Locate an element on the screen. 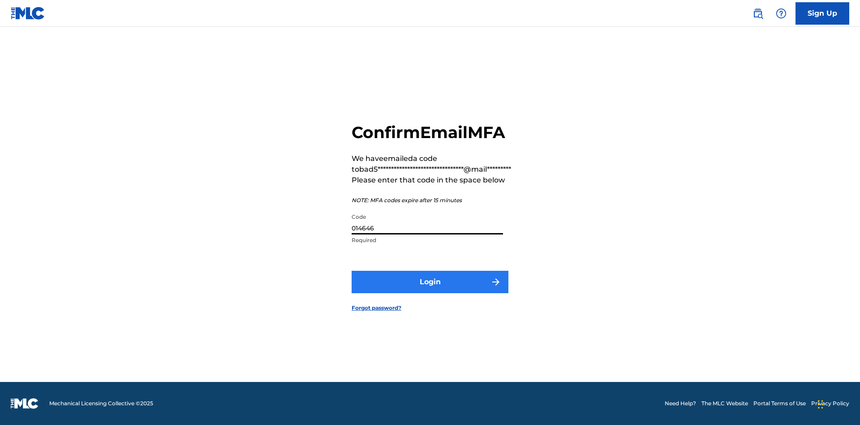  button: Login is located at coordinates (430, 282).